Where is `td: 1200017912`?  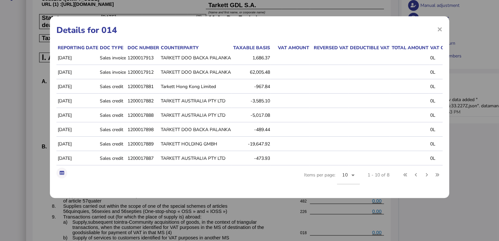 td: 1200017912 is located at coordinates (143, 72).